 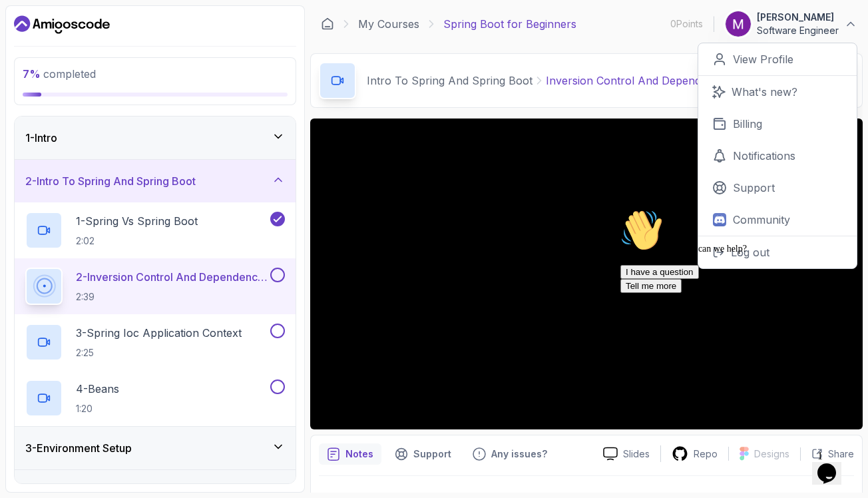 What do you see at coordinates (136, 221) in the screenshot?
I see `p: 1 - Spring Vs Spring Boot` at bounding box center [136, 221].